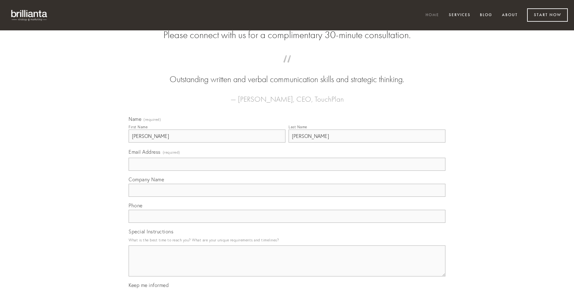 The width and height of the screenshot is (574, 291). I want to click on a: Home, so click(432, 15).